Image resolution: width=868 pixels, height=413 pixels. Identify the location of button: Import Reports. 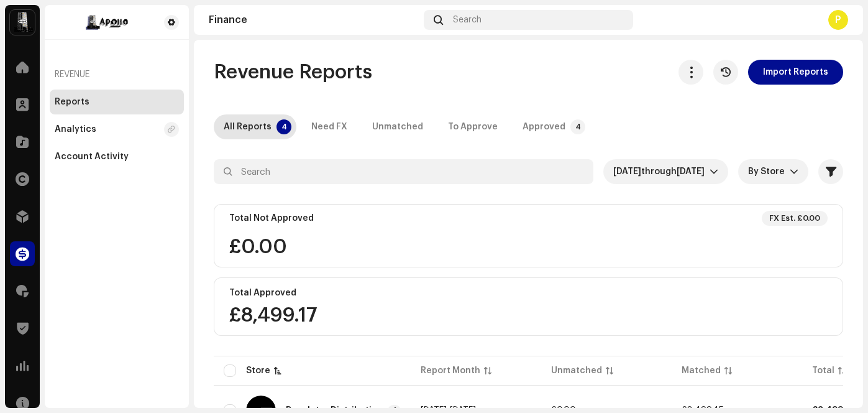
(795, 72).